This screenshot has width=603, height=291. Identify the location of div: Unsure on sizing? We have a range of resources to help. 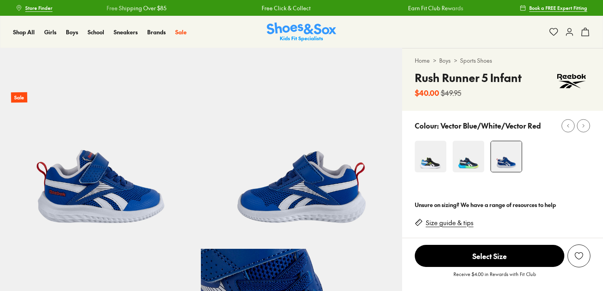
(502, 205).